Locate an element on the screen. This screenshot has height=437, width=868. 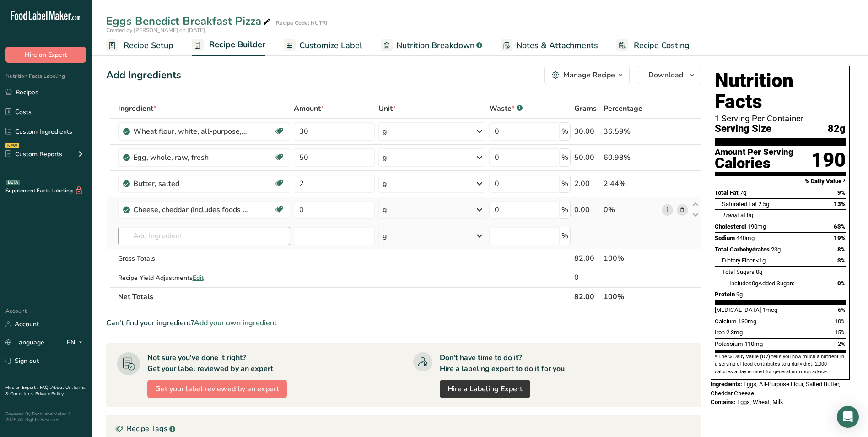
div: 1 Serving Per Container is located at coordinates (780, 119).